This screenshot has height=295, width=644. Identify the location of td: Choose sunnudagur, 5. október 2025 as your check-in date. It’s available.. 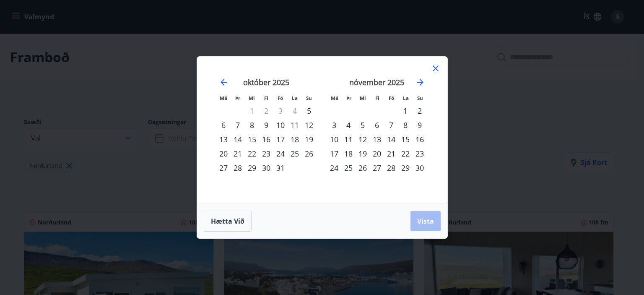
(309, 111).